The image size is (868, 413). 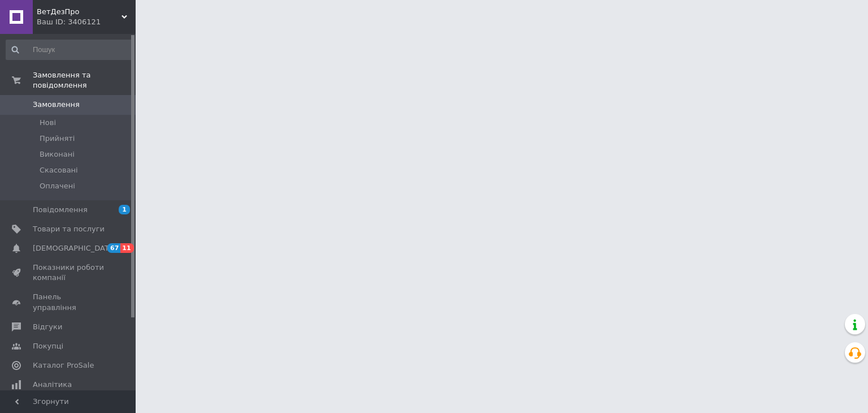 What do you see at coordinates (60, 210) in the screenshot?
I see `span: Повідомлення` at bounding box center [60, 210].